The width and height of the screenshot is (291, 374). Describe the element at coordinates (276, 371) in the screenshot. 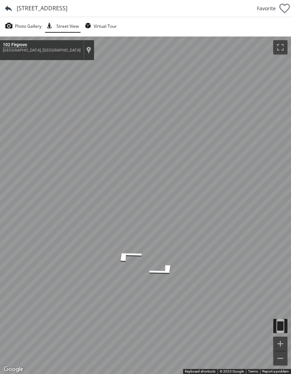

I see `a: Report a problem` at that location.